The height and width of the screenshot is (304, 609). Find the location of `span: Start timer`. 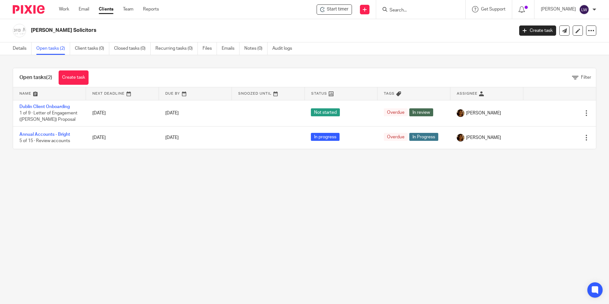

span: Start timer is located at coordinates (338, 9).